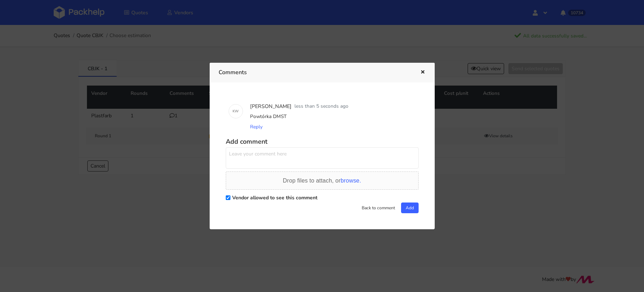  I want to click on h3: Comments, so click(313, 73).